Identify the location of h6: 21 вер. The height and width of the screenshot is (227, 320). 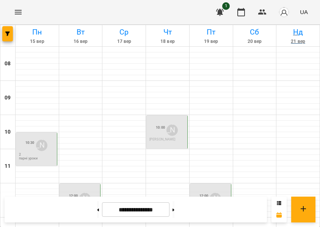
(298, 41).